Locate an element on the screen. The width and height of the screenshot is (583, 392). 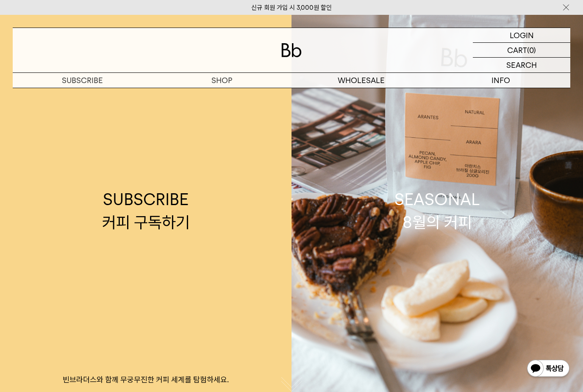
p: LOGIN is located at coordinates (522, 35).